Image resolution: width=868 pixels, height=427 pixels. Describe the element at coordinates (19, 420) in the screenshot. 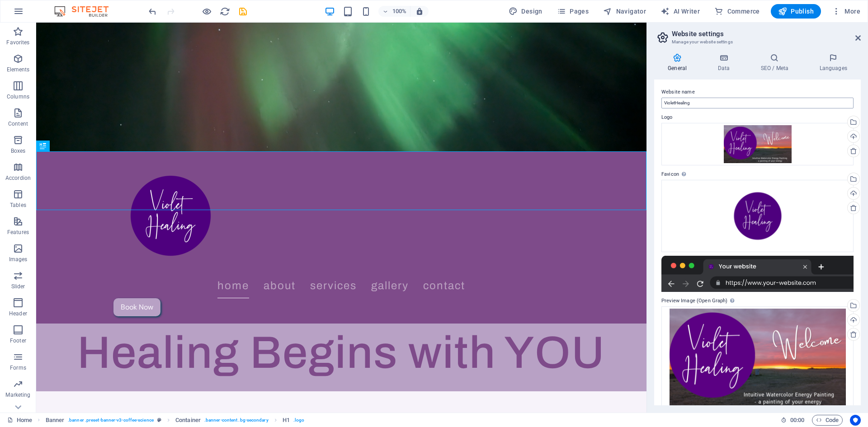

I see `a: Click to cancel selection. Double-click to open Pages` at that location.